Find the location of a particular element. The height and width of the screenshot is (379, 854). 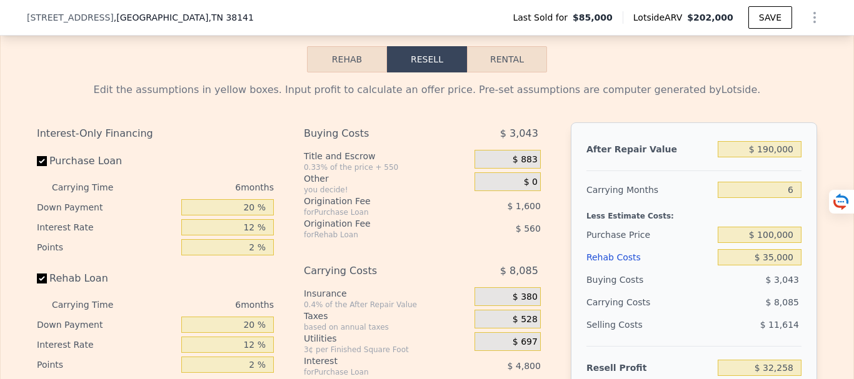

span: $ 380 is located at coordinates (525, 298).